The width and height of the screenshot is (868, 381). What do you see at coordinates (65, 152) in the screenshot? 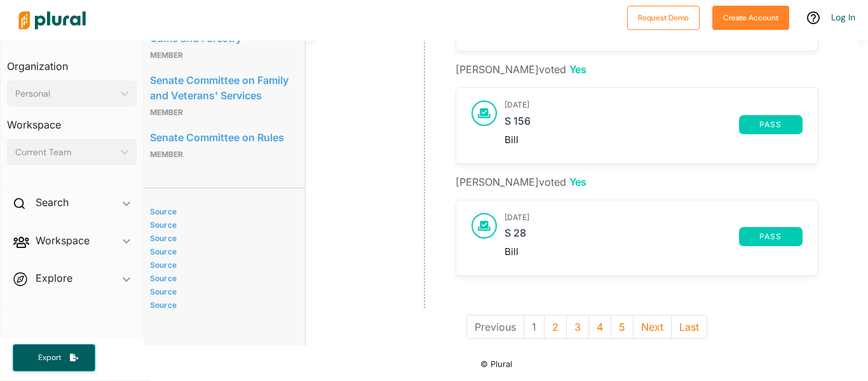
I see `div: Current Team` at bounding box center [65, 152].